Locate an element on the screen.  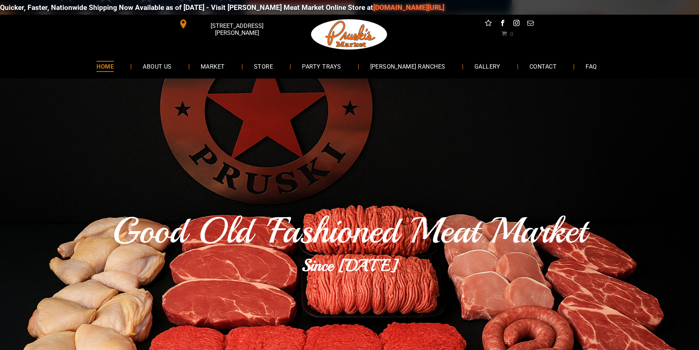
a: GALLERY is located at coordinates (487, 66).